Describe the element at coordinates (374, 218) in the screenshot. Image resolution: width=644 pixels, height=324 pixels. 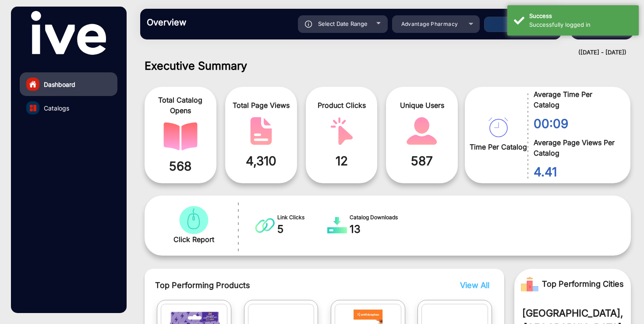
I see `span: Catalog Downloads` at that location.